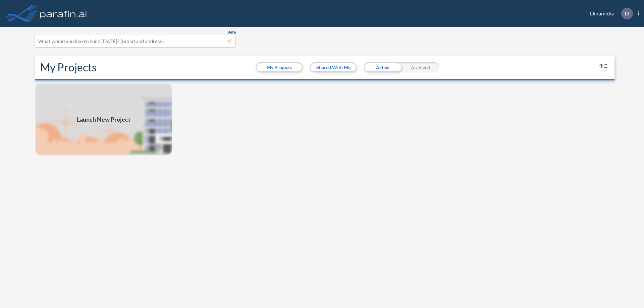  I want to click on button: sort, so click(604, 68).